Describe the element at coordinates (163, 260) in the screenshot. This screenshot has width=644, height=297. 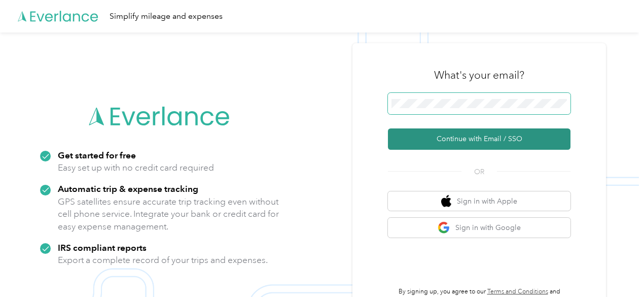
I see `p: Export a complete record of your trips and expenses.` at that location.